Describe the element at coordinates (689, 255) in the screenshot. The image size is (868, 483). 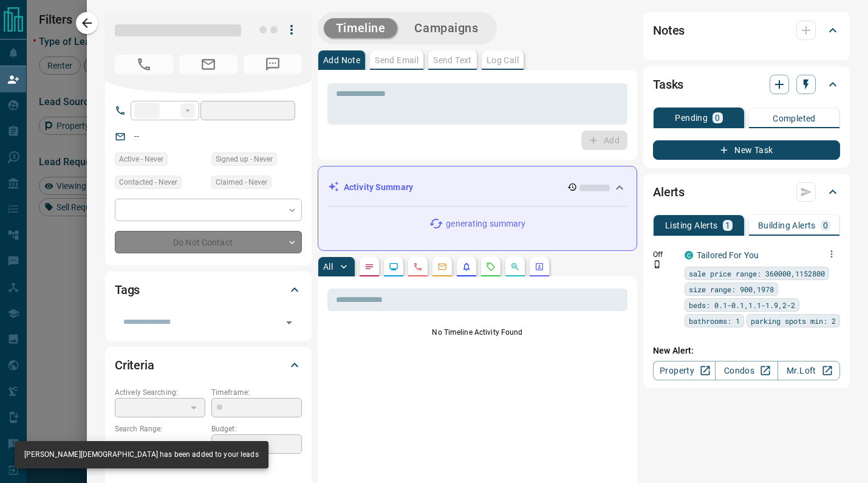
I see `div: condos.ca` at that location.